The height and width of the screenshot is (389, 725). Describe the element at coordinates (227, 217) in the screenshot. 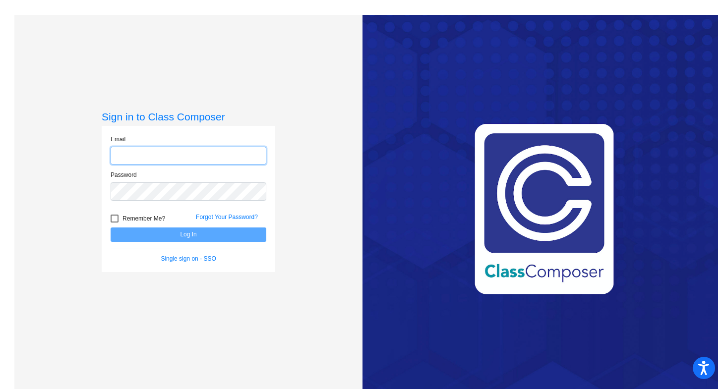

I see `a: Forgot Your Password?` at that location.